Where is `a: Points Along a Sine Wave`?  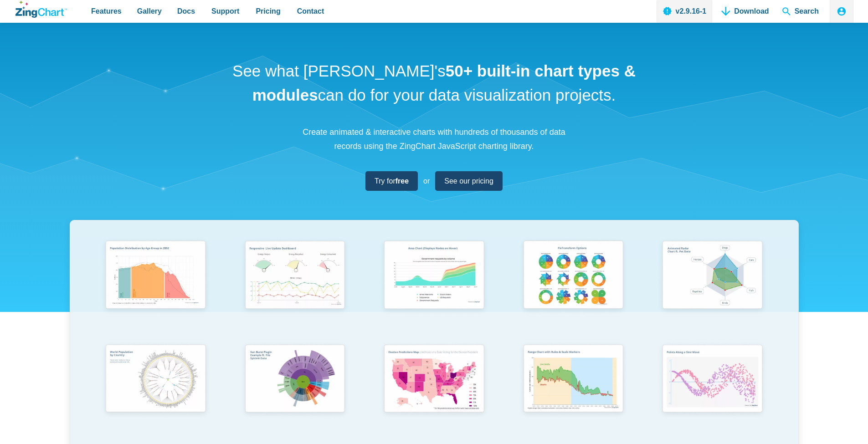 a: Points Along a Sine Wave is located at coordinates (713, 392).